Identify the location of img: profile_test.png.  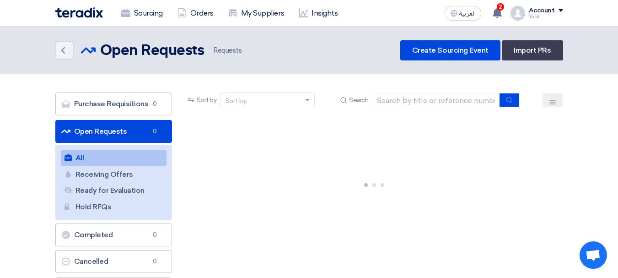
(518, 13).